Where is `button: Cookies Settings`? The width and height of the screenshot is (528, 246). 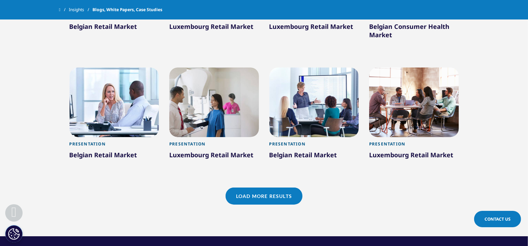
button: Cookies Settings is located at coordinates (14, 234).